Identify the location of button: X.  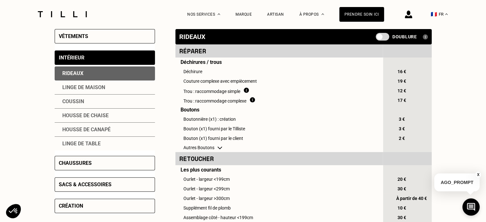
(478, 175).